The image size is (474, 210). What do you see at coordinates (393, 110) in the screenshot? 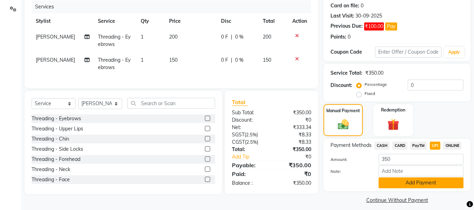
I see `label: Redemption` at bounding box center [393, 110].